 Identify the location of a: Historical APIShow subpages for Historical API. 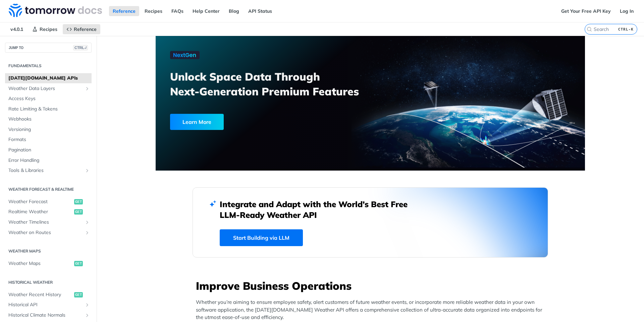
(48, 305).